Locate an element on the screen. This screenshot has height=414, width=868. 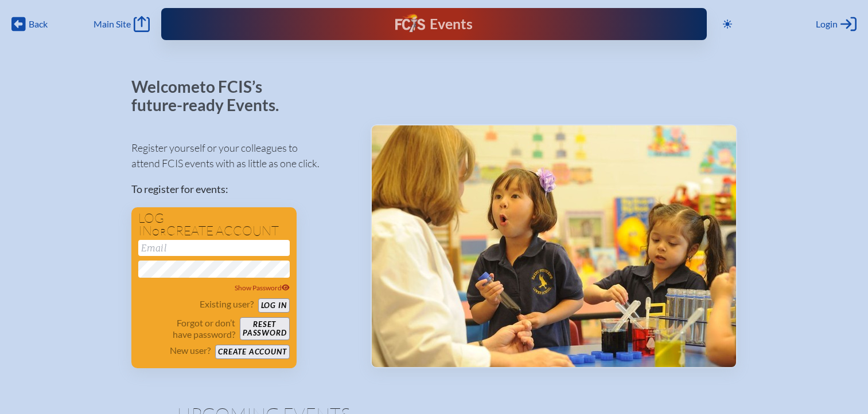
button: Log in is located at coordinates (274, 305).